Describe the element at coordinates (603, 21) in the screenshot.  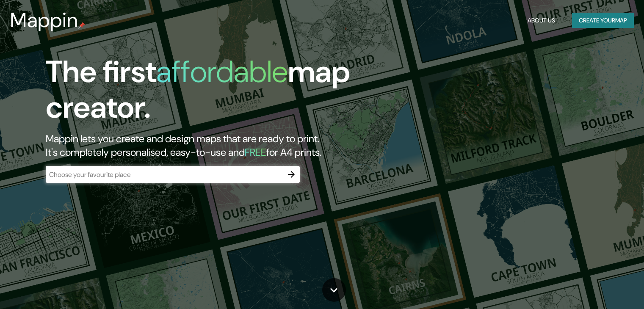
I see `button: Create yourmap` at that location.